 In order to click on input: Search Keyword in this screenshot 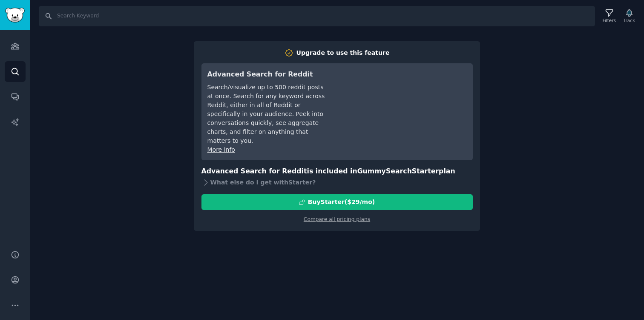, I will do `click(317, 16)`.